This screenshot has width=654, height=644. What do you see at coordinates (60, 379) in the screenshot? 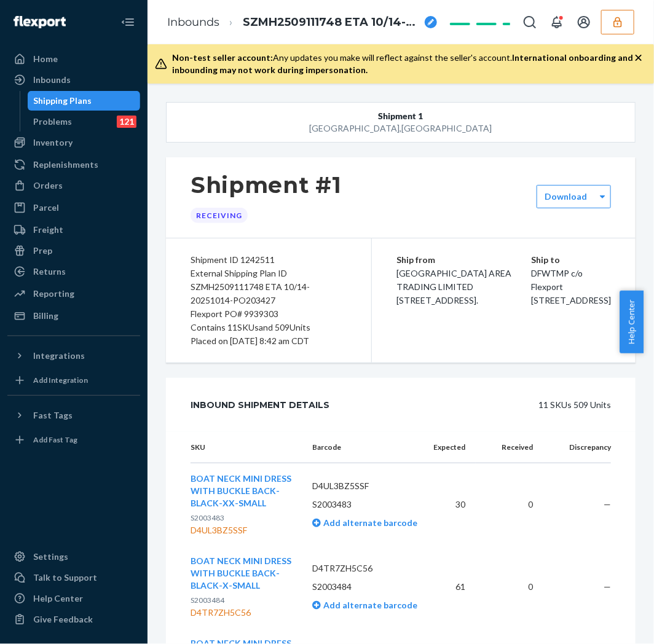
I see `div: Add Integration` at bounding box center [60, 379].